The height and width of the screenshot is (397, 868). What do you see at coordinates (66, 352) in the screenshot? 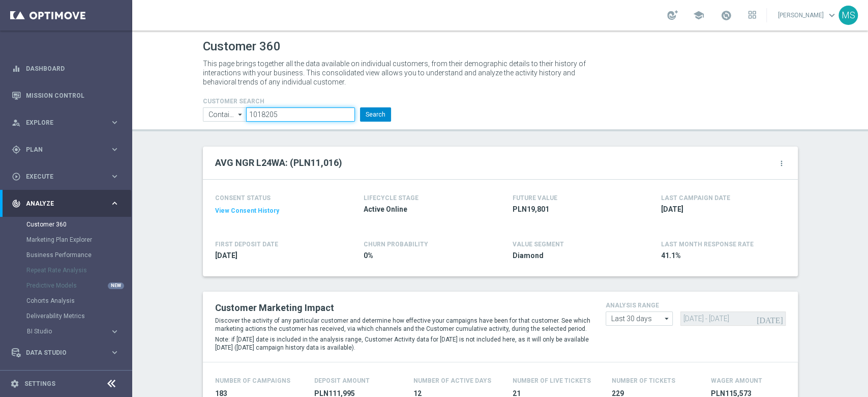
I see `button: Data Studio keyboard_arrow_right` at bounding box center [66, 352].